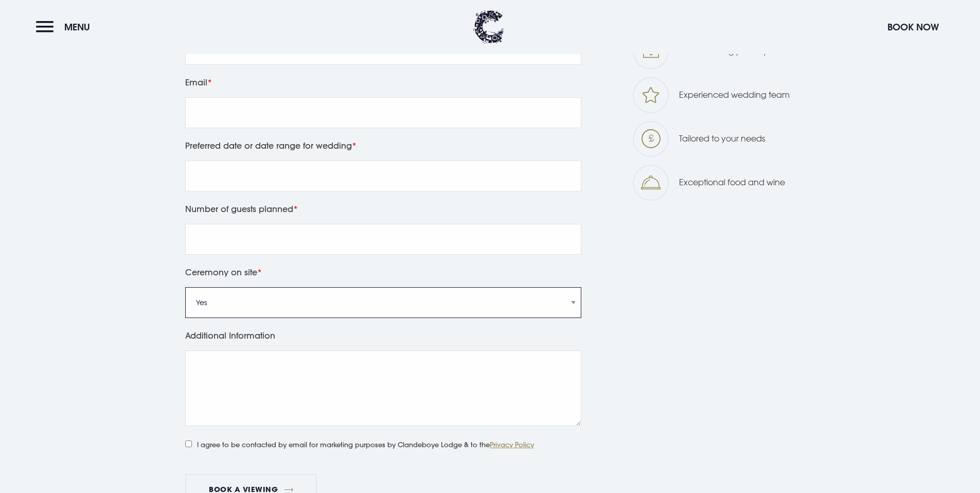 The image size is (980, 493). I want to click on label: Email, so click(383, 83).